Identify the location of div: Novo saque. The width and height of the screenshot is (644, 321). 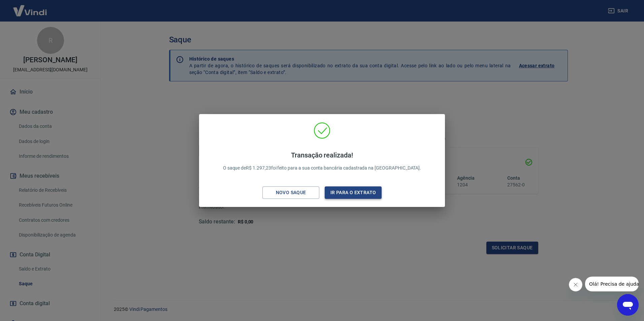
(291, 192).